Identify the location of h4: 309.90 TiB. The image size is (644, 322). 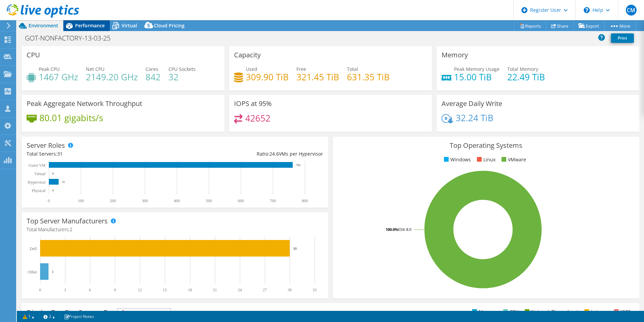
(267, 77).